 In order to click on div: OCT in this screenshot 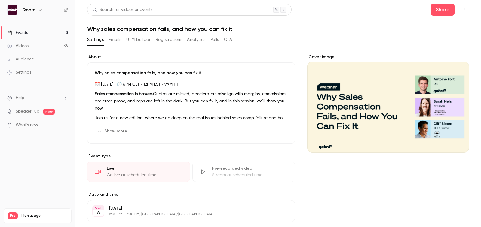, I will do `click(98, 208)`.